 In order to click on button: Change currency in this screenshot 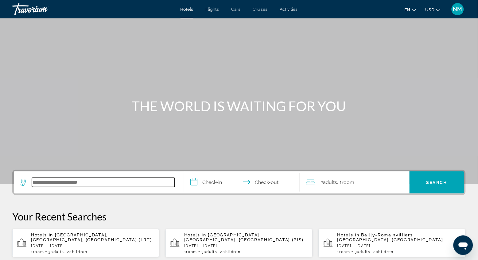, I will do `click(432, 10)`.